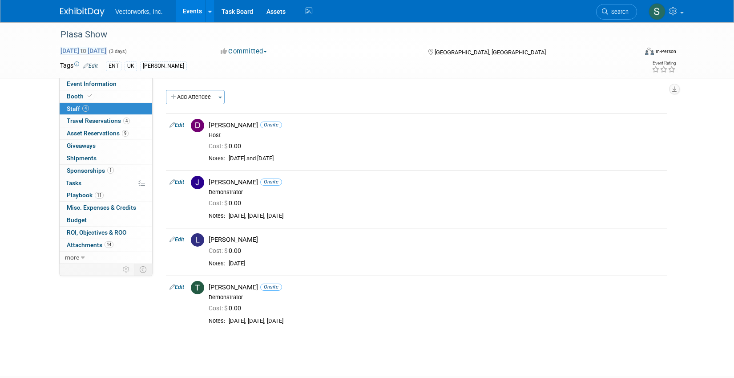  Describe the element at coordinates (106, 133) in the screenshot. I see `a: Asset Reservations9` at that location.